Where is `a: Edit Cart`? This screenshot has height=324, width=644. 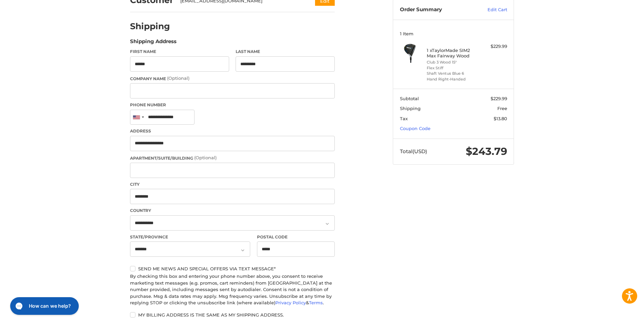 a: Edit Cart is located at coordinates (490, 10).